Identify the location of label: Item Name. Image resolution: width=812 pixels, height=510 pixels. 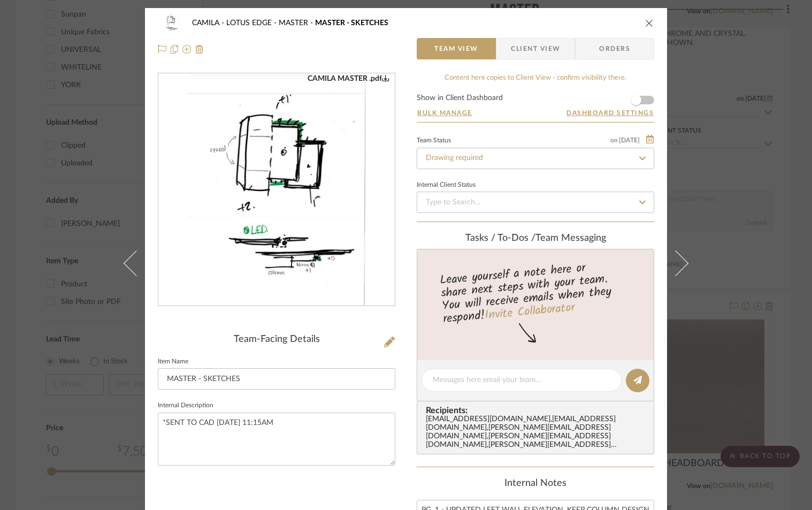
(173, 362).